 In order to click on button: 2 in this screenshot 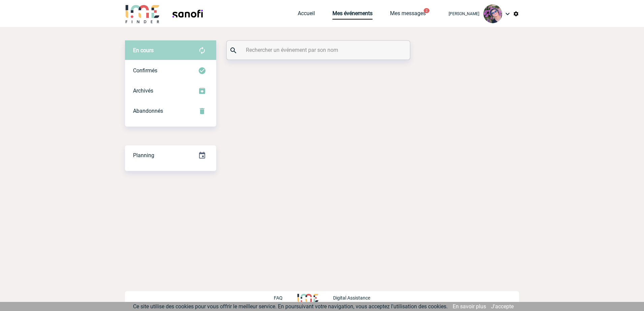, I will do `click(426, 10)`.